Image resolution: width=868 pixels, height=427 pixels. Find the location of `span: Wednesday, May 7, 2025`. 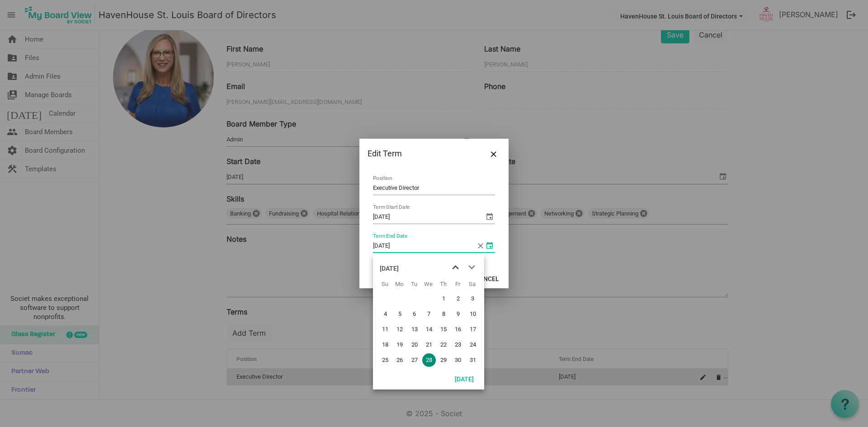

span: Wednesday, May 7, 2025 is located at coordinates (429, 314).